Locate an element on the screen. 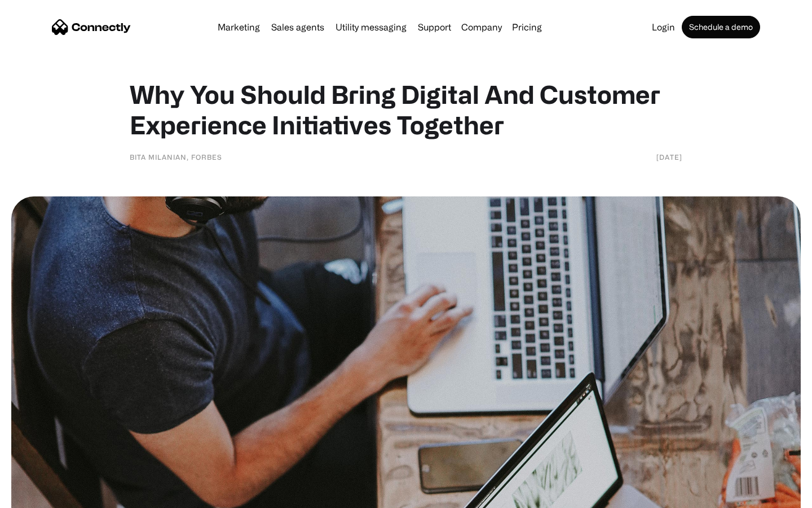 The width and height of the screenshot is (812, 508). h1: Why You Should Bring Digital And Customer Experience Initiatives Together is located at coordinates (406, 110).